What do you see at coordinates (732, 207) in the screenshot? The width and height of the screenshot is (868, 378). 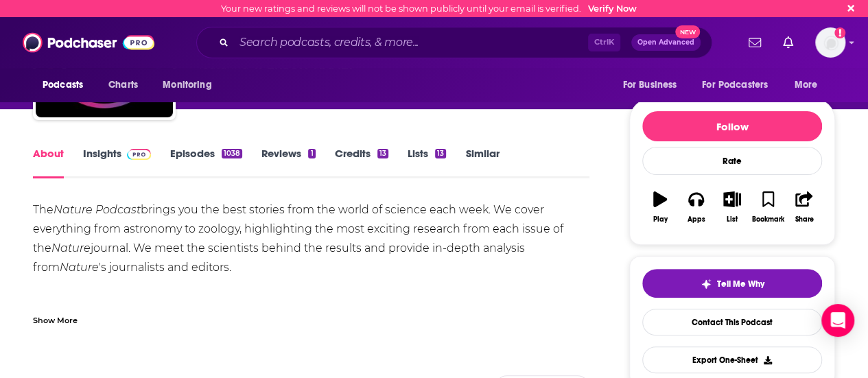 I see `button: List` at bounding box center [732, 207].